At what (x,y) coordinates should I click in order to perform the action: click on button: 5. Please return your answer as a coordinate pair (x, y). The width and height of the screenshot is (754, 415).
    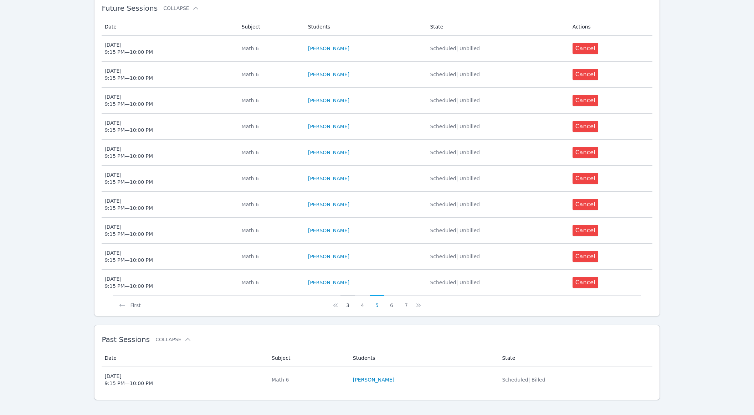
    Looking at the image, I should click on (377, 302).